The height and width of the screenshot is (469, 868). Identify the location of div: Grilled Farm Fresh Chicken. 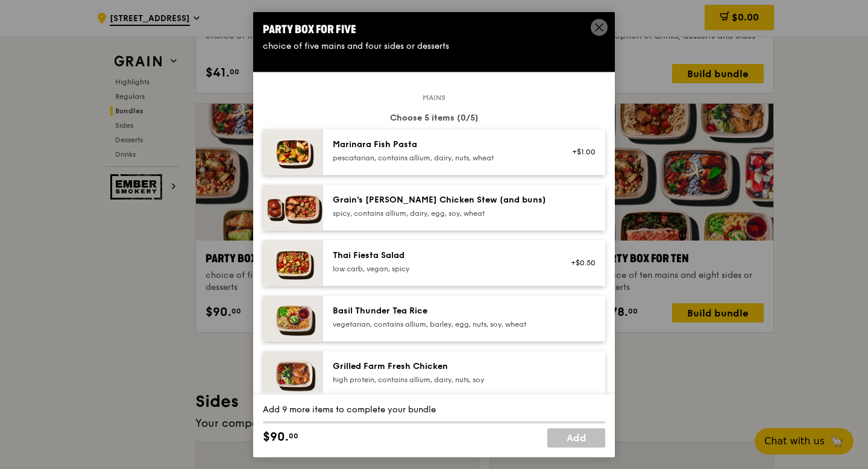
(441, 367).